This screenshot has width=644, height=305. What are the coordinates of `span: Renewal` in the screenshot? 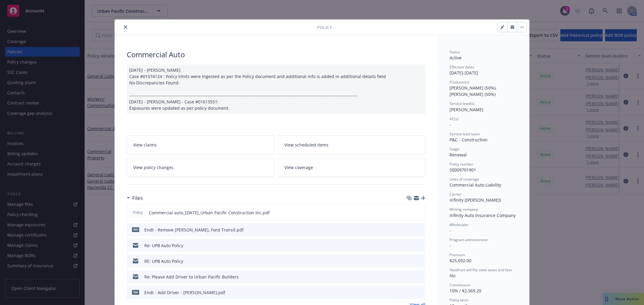 It's located at (458, 155).